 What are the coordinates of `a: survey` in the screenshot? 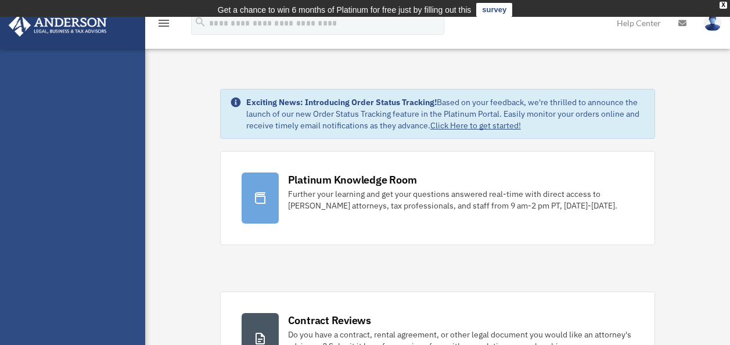 It's located at (494, 10).